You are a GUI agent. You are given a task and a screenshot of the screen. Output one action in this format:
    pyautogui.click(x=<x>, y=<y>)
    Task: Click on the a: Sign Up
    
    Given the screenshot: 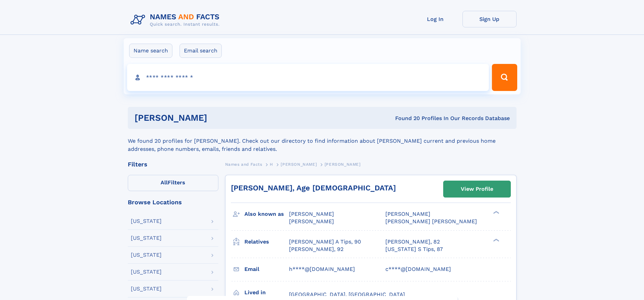 What is the action you would take?
    pyautogui.click(x=490, y=19)
    